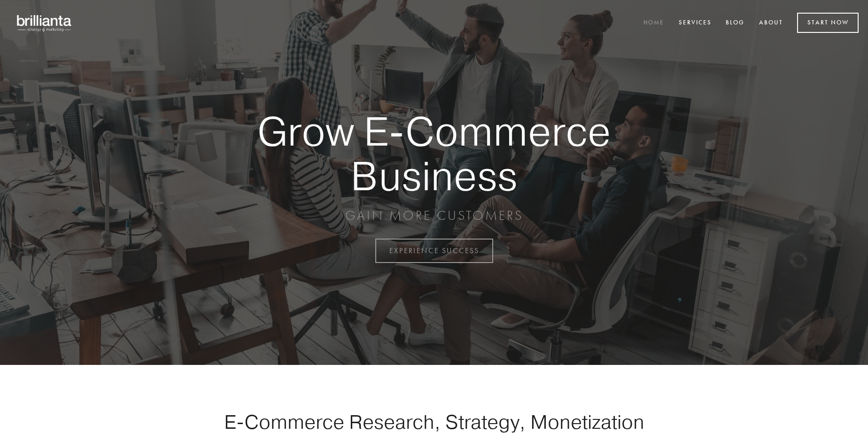  I want to click on img: brillianta - research, strategy, marketing, so click(45, 23).